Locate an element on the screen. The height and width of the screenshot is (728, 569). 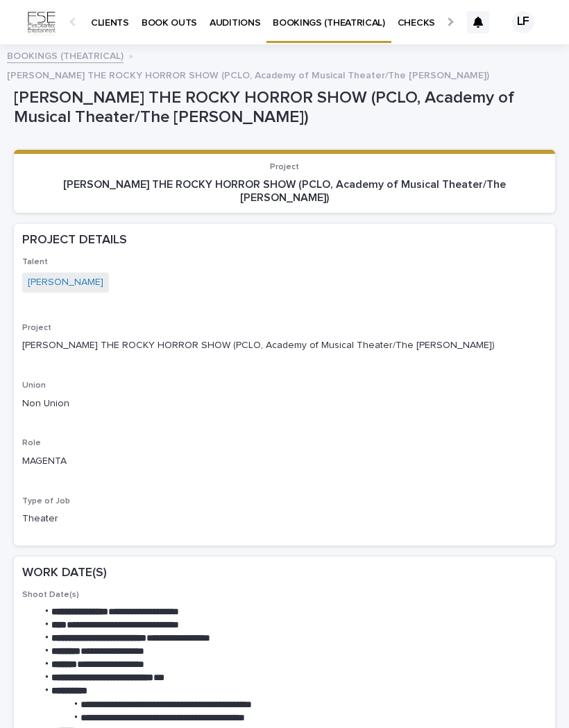
p: MAGENTA is located at coordinates (284, 461).